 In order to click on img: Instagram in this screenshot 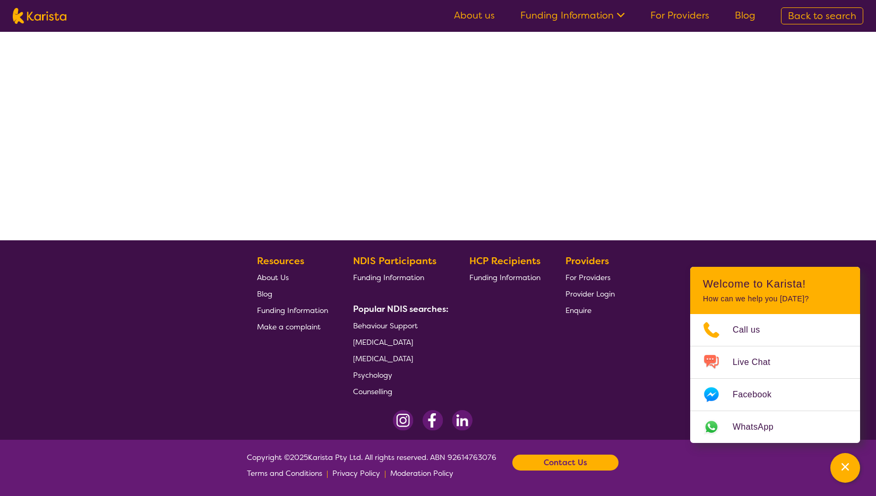, I will do `click(403, 420)`.